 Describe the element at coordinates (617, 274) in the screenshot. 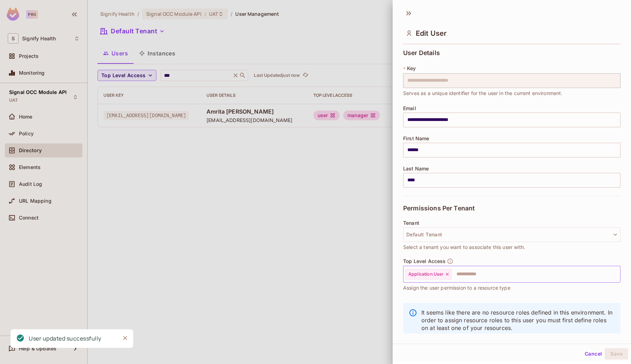

I see `button: Open` at that location.